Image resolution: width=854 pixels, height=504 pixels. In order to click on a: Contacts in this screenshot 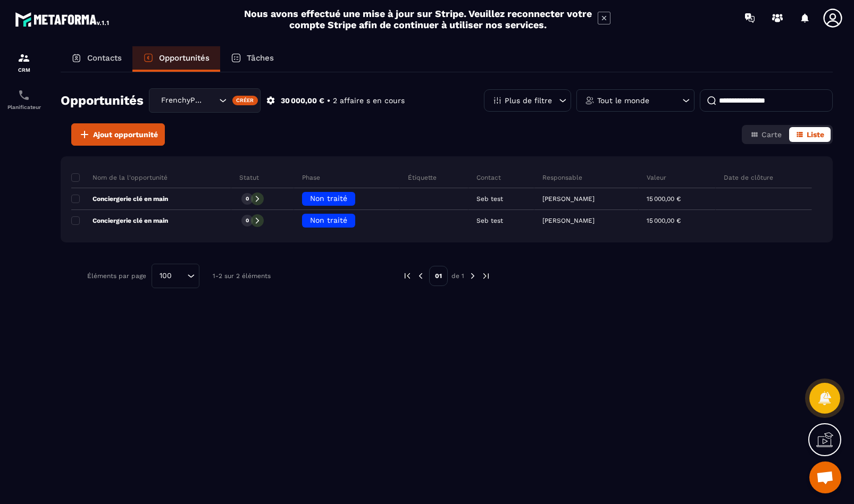, I will do `click(96, 59)`.